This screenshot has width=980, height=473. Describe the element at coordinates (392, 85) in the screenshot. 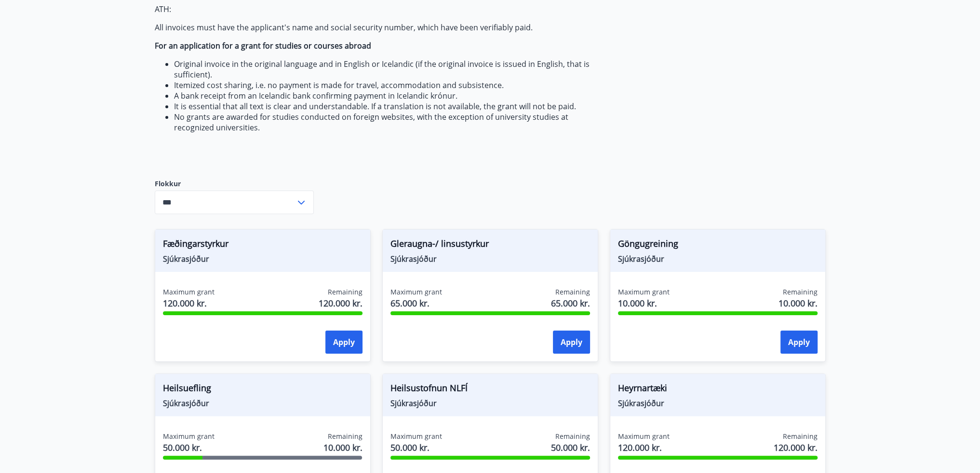

I see `li: Itemized cost sharing, i.e. no payment is made for travel, accommodation and subsistence.` at that location.